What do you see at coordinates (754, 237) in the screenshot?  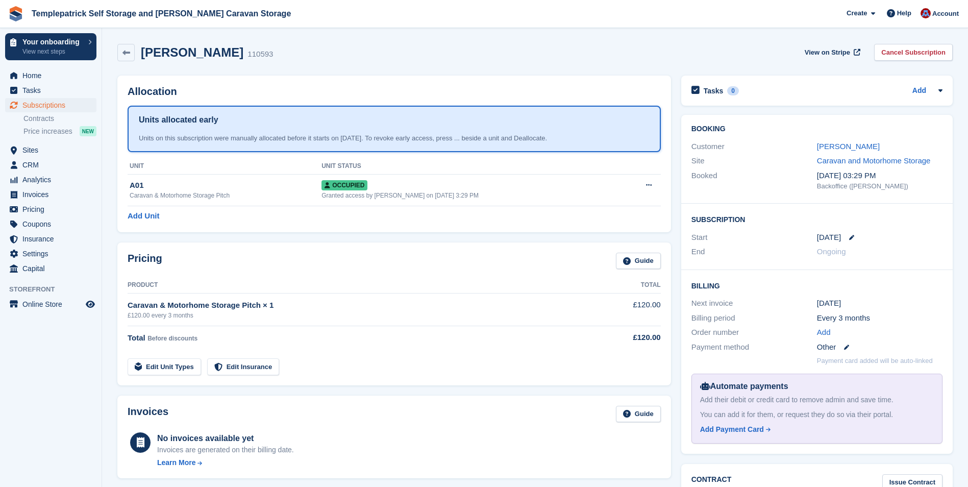 I see `div: Start` at bounding box center [754, 237].